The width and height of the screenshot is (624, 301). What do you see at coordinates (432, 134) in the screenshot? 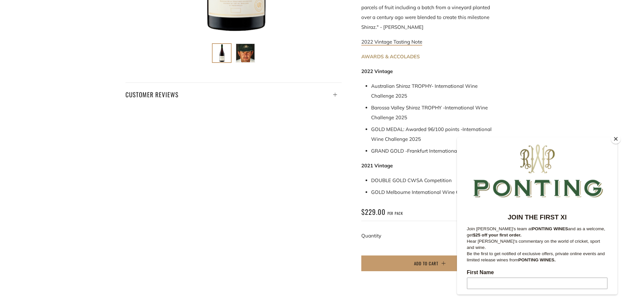
I see `span: GOLD MEDAL: Awarded 96/100 points - International Wine Challenge 2025` at bounding box center [432, 134].